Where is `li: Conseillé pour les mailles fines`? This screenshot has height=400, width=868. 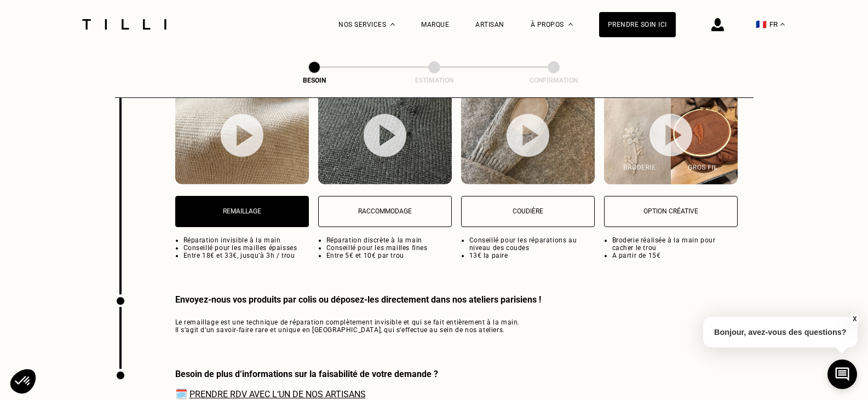
li: Conseillé pour les mailles fines is located at coordinates (389, 248).